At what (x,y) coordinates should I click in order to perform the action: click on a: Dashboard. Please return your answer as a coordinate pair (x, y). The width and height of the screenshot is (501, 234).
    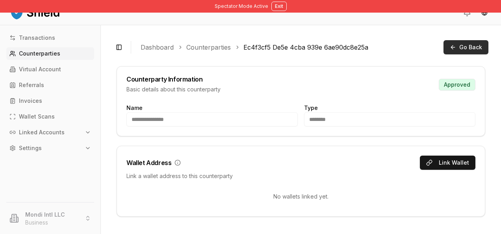
    Looking at the image, I should click on (157, 47).